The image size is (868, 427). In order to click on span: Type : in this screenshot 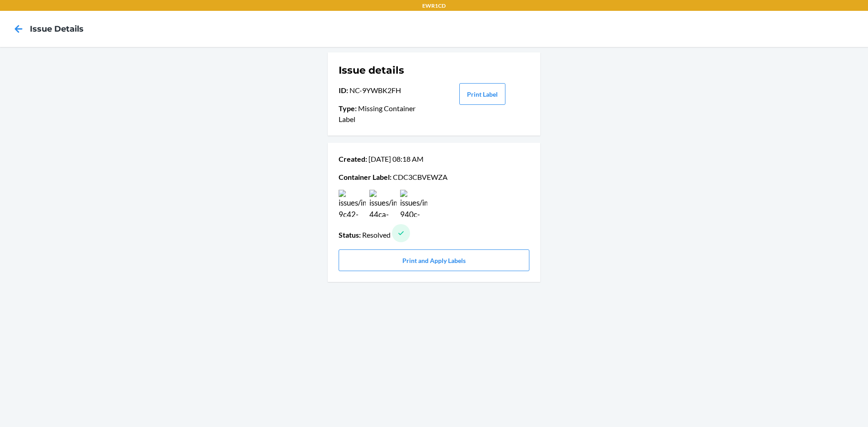, I will do `click(348, 108)`.